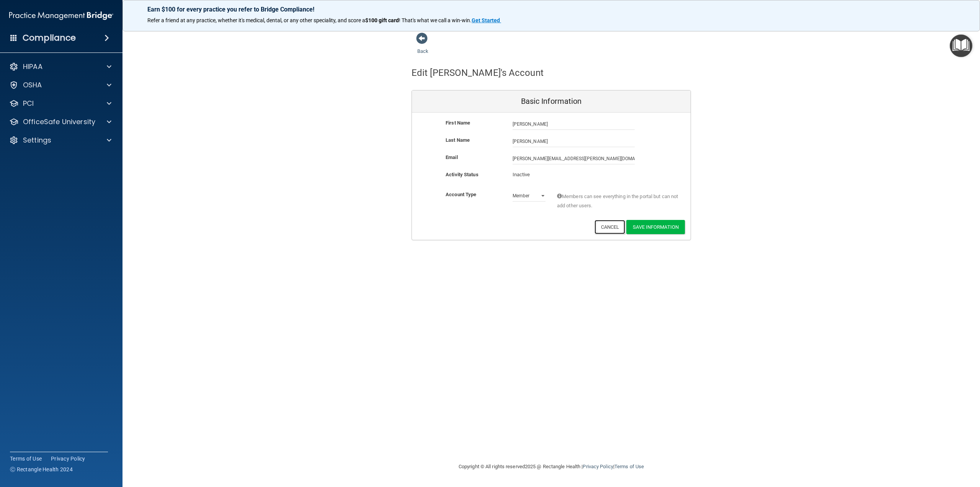  What do you see at coordinates (551, 467) in the screenshot?
I see `div: Copyright © All rights reserved 2025 @ Rectangle Health | |` at bounding box center [551, 467].